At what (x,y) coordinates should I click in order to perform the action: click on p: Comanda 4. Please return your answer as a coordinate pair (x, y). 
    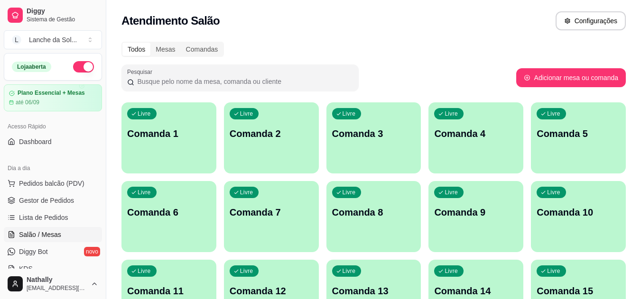
    Looking at the image, I should click on (476, 134).